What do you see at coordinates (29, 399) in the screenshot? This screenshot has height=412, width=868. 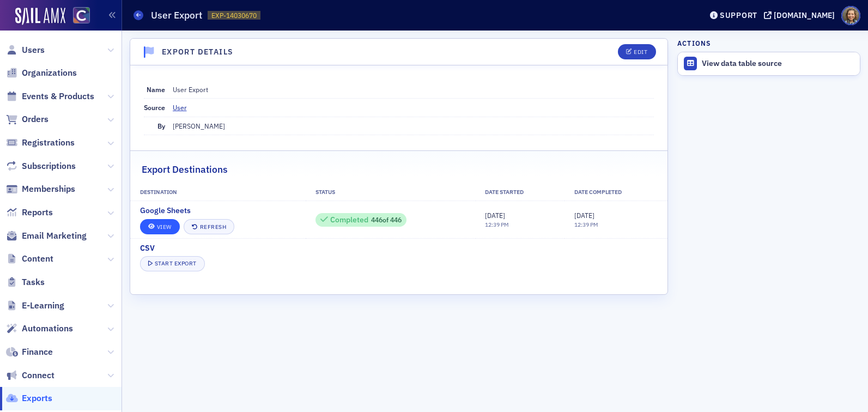 I see `a: Exports` at bounding box center [29, 399].